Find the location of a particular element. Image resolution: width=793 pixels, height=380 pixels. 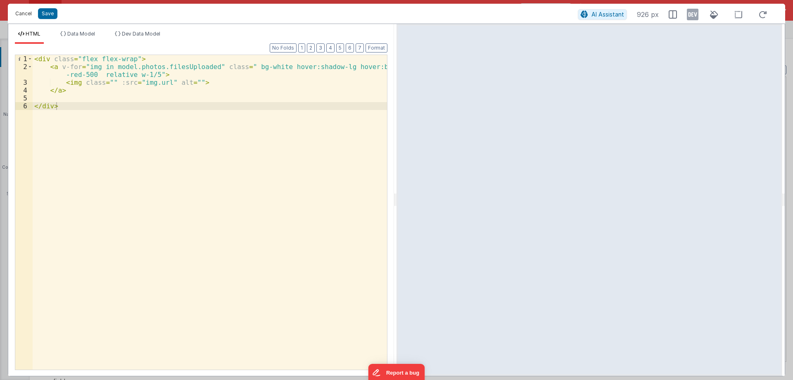

div: 1 is located at coordinates (24, 59).